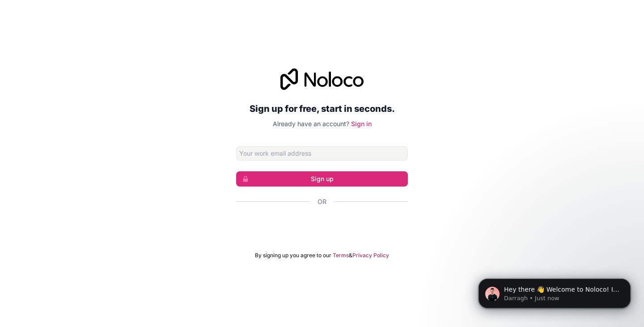 The height and width of the screenshot is (327, 644). Describe the element at coordinates (322, 202) in the screenshot. I see `span: Or` at that location.